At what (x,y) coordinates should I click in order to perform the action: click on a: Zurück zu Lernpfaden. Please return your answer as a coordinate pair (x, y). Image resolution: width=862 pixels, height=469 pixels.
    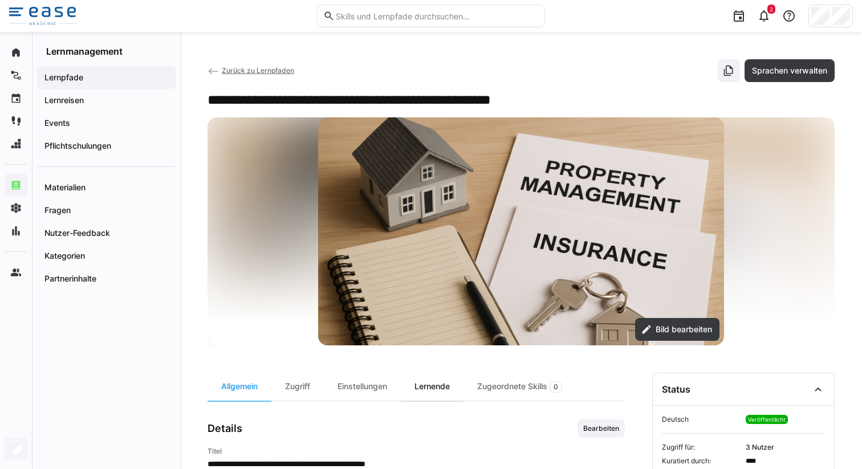
    Looking at the image, I should click on (251, 70).